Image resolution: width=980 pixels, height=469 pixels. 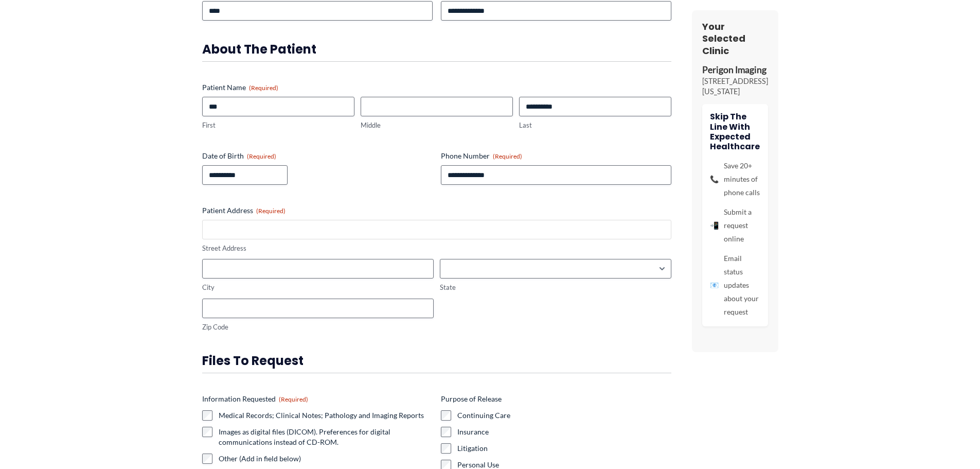 What do you see at coordinates (735, 70) in the screenshot?
I see `p: Perigon Imaging` at bounding box center [735, 70].